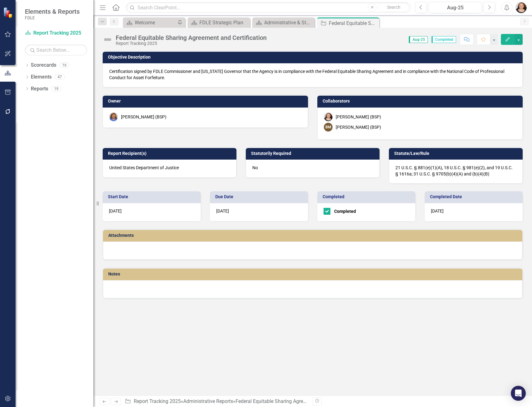 The width and height of the screenshot is (532, 407). What do you see at coordinates (314, 274) in the screenshot?
I see `h3: Notes` at bounding box center [314, 274].